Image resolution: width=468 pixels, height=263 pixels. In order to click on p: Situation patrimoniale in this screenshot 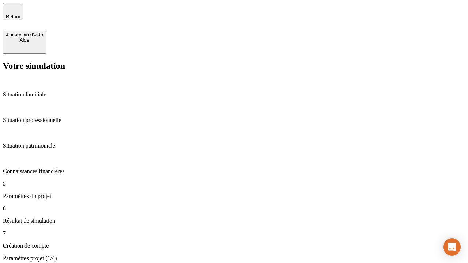, I will do `click(234, 146)`.